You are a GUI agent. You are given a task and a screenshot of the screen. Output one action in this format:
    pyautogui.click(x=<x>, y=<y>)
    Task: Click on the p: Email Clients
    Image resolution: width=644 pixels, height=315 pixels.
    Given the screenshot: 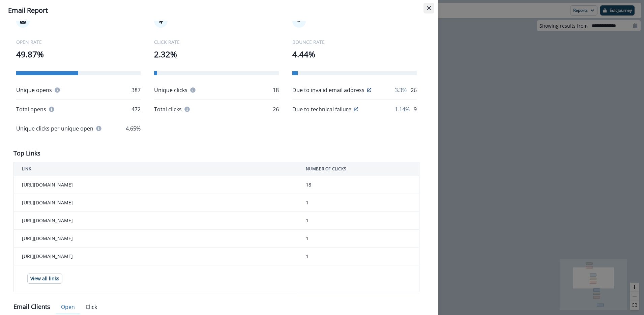 What is the action you would take?
    pyautogui.click(x=32, y=306)
    